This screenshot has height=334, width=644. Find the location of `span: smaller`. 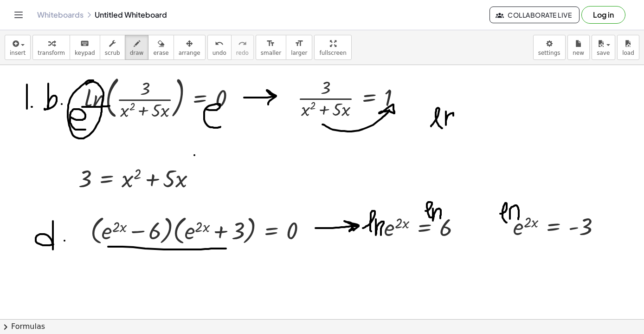

span: smaller is located at coordinates (271, 53).